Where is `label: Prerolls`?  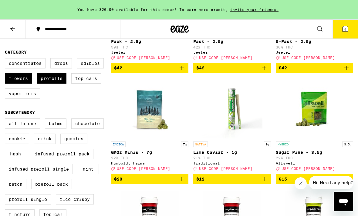
label: Prerolls is located at coordinates (52, 79).